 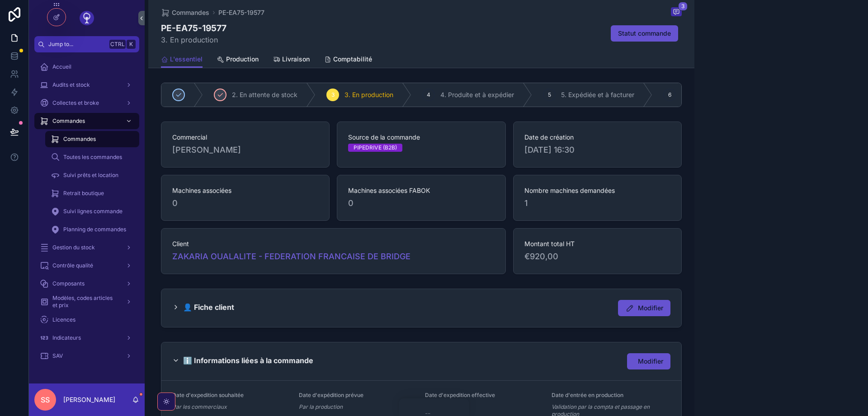 I want to click on span: Livraison, so click(x=296, y=59).